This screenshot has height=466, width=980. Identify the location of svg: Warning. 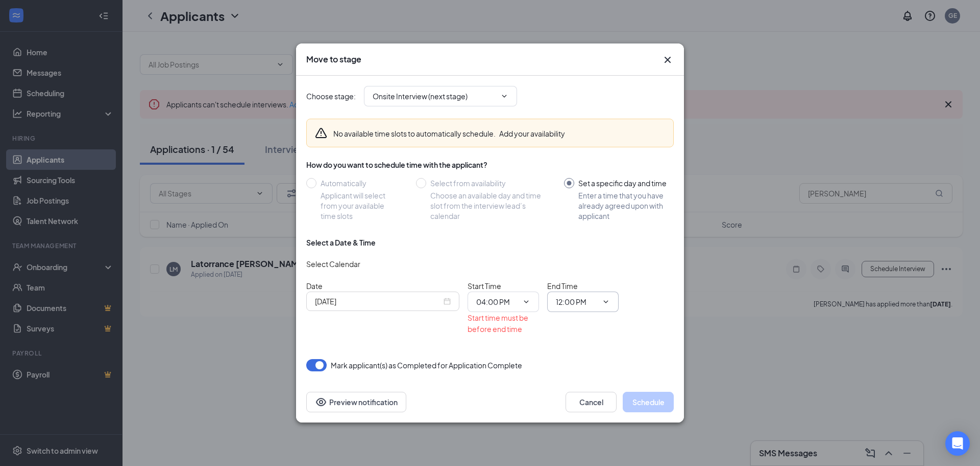
(322, 133).